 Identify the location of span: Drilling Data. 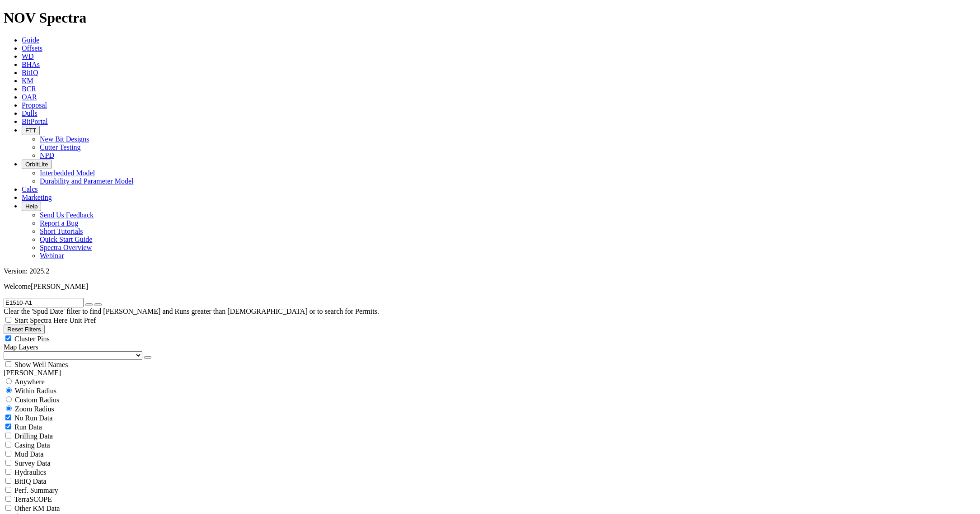
(33, 435).